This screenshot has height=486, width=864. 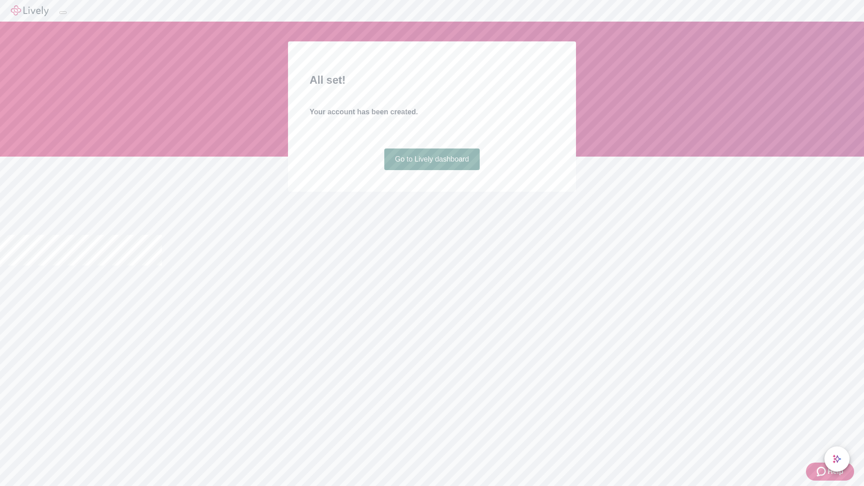 What do you see at coordinates (835, 471) in the screenshot?
I see `span: Help` at bounding box center [835, 471].